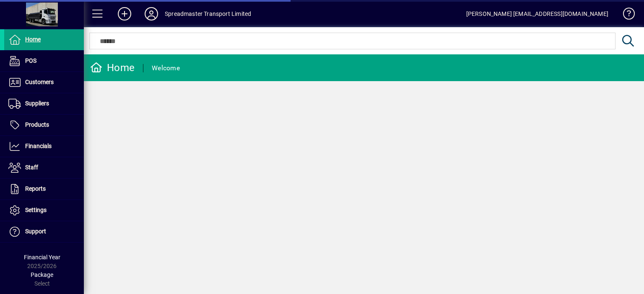  Describe the element at coordinates (44, 168) in the screenshot. I see `a: Staff` at that location.